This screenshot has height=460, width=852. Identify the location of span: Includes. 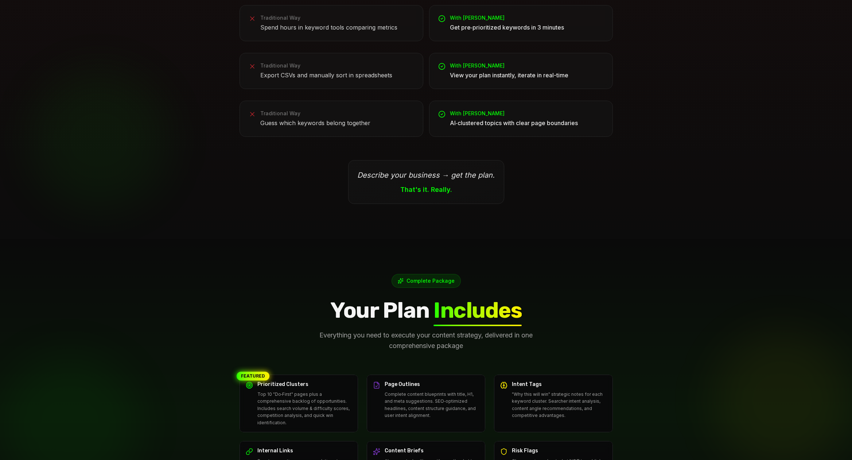
(478, 310).